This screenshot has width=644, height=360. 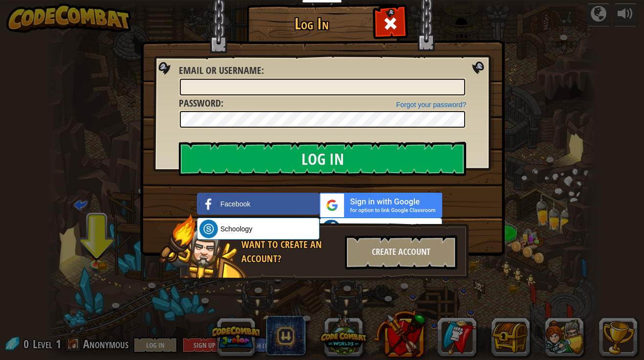 I want to click on span: Password, so click(x=200, y=103).